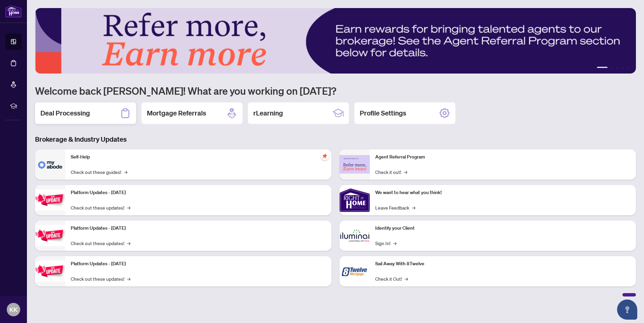  What do you see at coordinates (50, 236) in the screenshot?
I see `img: Platform Updates - July 8, 2025` at bounding box center [50, 236].